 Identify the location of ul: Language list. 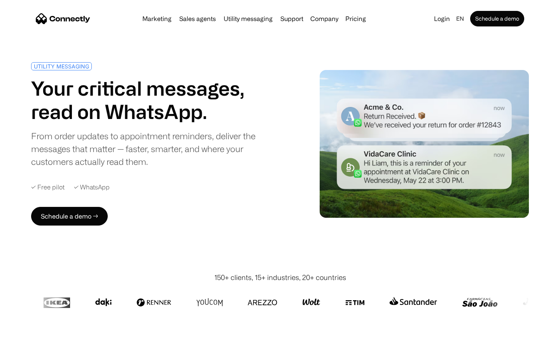
(31, 342).